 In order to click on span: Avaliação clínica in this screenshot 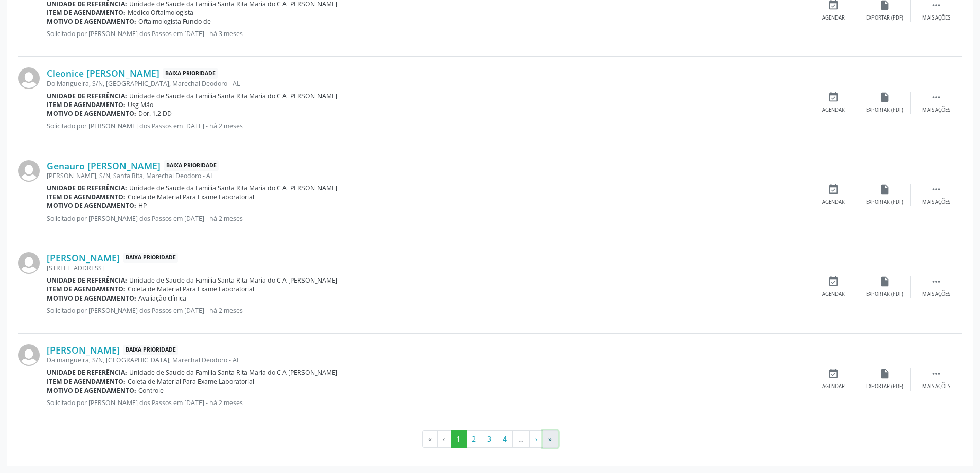, I will do `click(162, 298)`.